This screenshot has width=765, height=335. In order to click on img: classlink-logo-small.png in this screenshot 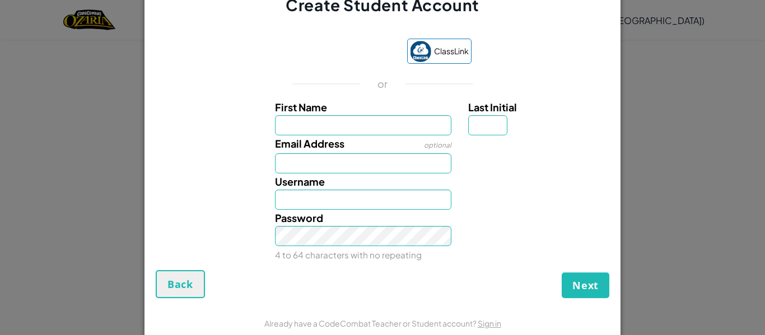, I will do `click(420, 52)`.